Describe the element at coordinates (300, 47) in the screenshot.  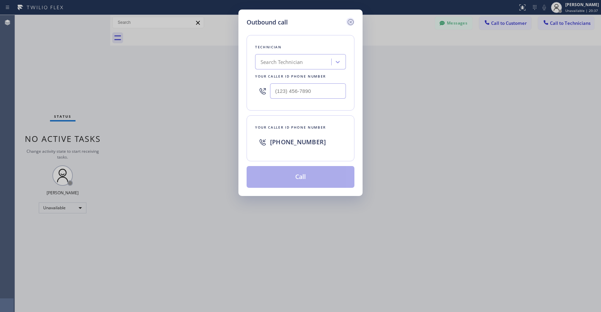
I see `div: Technician` at that location.